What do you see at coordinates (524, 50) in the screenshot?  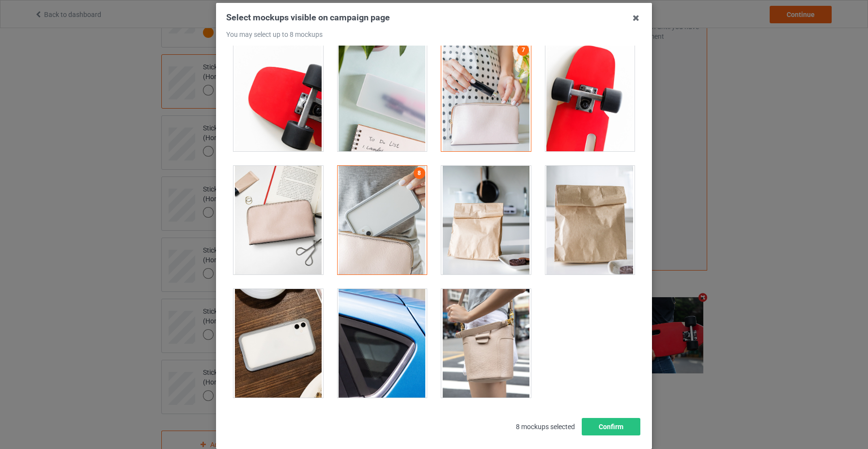 I see `a: 7` at bounding box center [524, 50].